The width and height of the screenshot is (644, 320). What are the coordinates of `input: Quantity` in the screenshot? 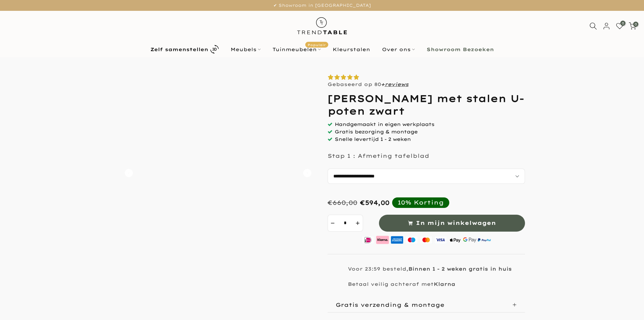 It's located at (345, 223).